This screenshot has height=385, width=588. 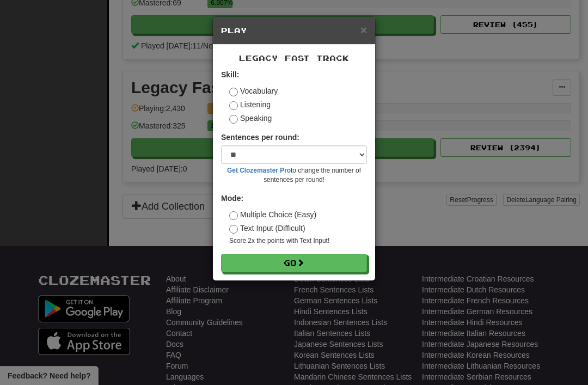 I want to click on strong: Mode:, so click(x=232, y=198).